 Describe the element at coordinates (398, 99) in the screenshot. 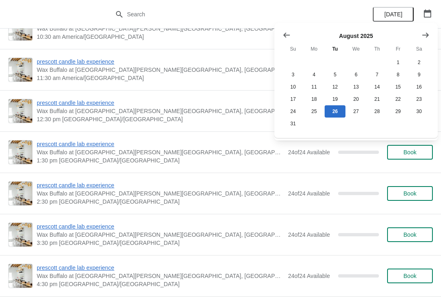

I see `button: Friday August 22 2025` at that location.